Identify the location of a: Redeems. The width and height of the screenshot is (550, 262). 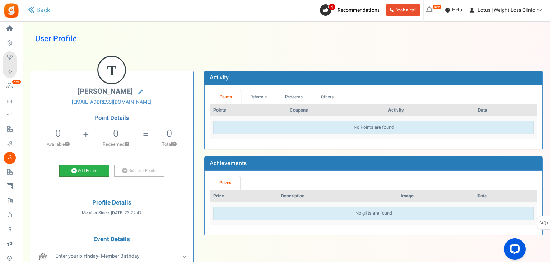
(294, 97).